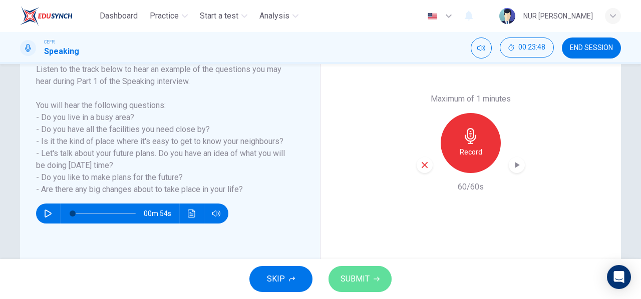 This screenshot has width=641, height=299. I want to click on span: Practice, so click(164, 16).